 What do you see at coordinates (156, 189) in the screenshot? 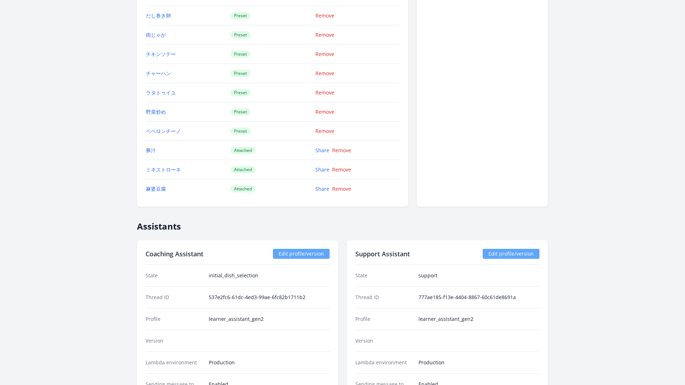
I see `a: 麻婆豆腐` at bounding box center [156, 189].